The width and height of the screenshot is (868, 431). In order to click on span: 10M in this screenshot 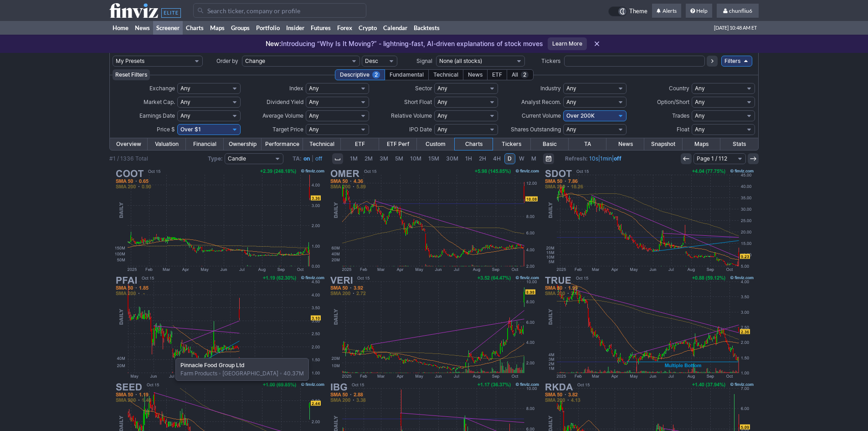, I will do `click(415, 158)`.